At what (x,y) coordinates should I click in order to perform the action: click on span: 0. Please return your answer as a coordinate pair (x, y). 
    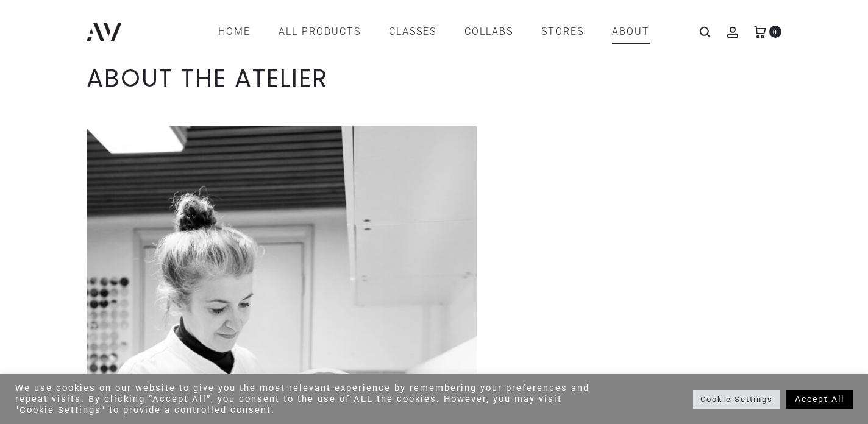
    Looking at the image, I should click on (775, 32).